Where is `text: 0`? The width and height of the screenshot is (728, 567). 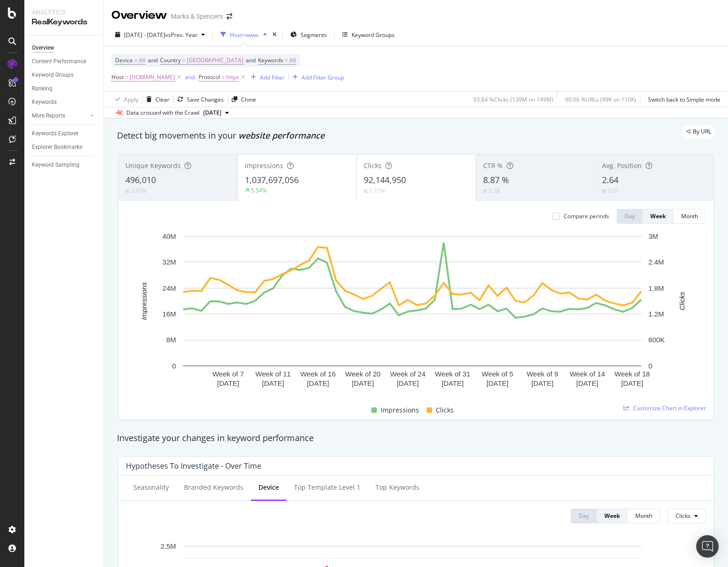
text: 0 is located at coordinates (651, 365).